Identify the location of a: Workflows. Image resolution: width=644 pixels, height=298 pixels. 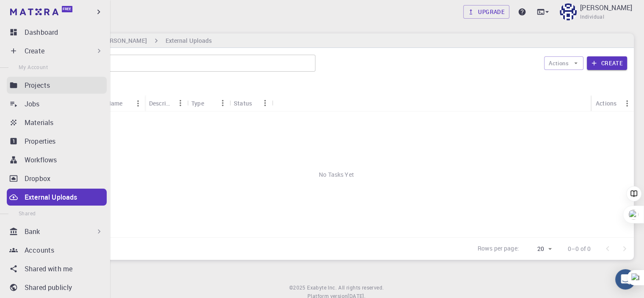
(57, 160).